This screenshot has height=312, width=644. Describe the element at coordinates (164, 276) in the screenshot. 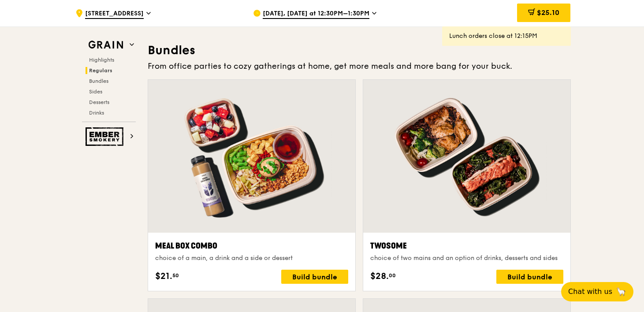

I see `span: $21.` at that location.